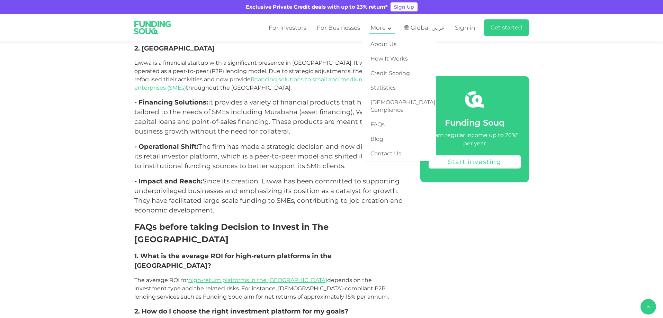  Describe the element at coordinates (427, 28) in the screenshot. I see `span: Global عربي` at that location.